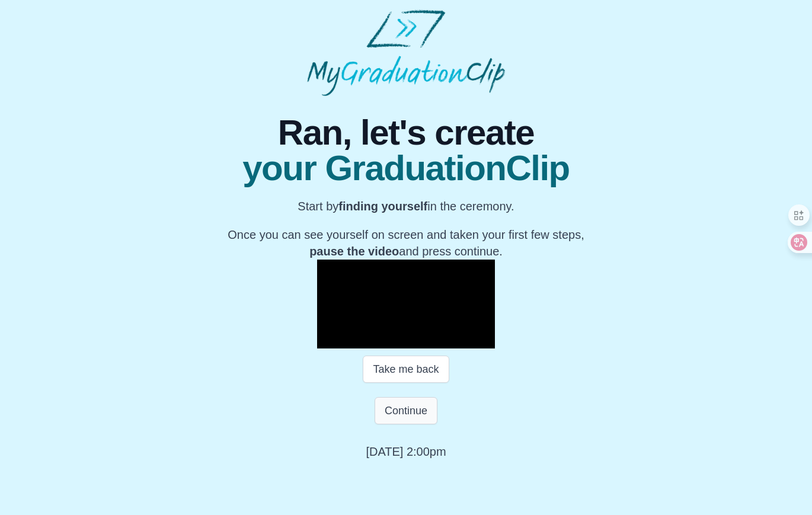  Describe the element at coordinates (406, 304) in the screenshot. I see `div: Video Player` at that location.